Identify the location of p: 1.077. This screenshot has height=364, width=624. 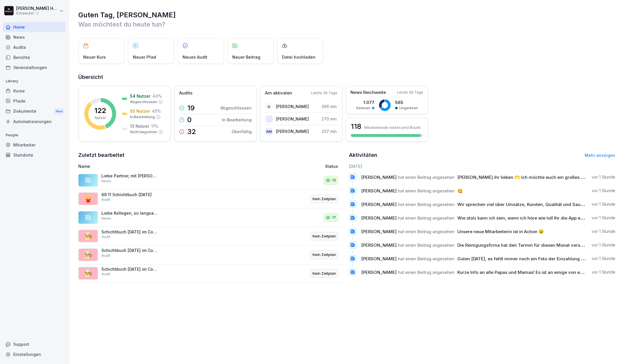
(365, 103).